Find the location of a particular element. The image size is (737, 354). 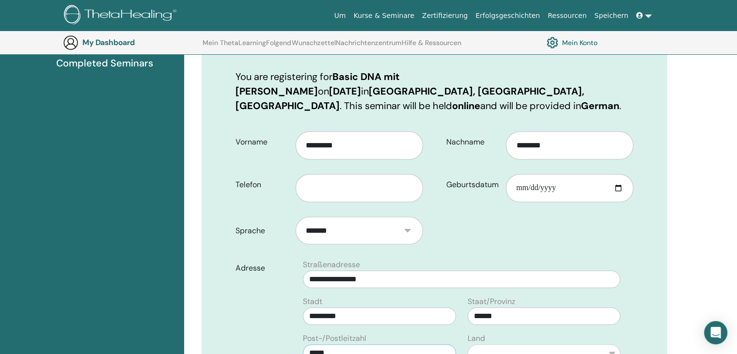

a: Mein Konto is located at coordinates (572, 43).